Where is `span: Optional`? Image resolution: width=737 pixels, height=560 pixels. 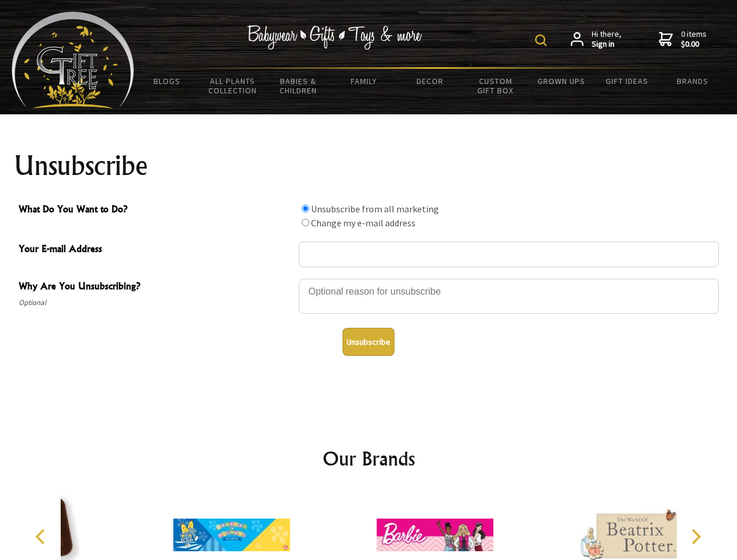
span: Optional is located at coordinates (156, 303).